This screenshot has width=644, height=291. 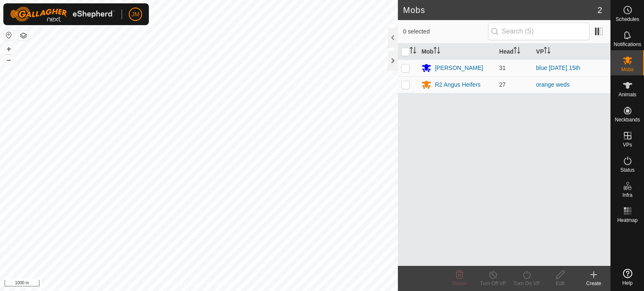 What do you see at coordinates (503, 85) in the screenshot?
I see `span: 27` at bounding box center [503, 85].